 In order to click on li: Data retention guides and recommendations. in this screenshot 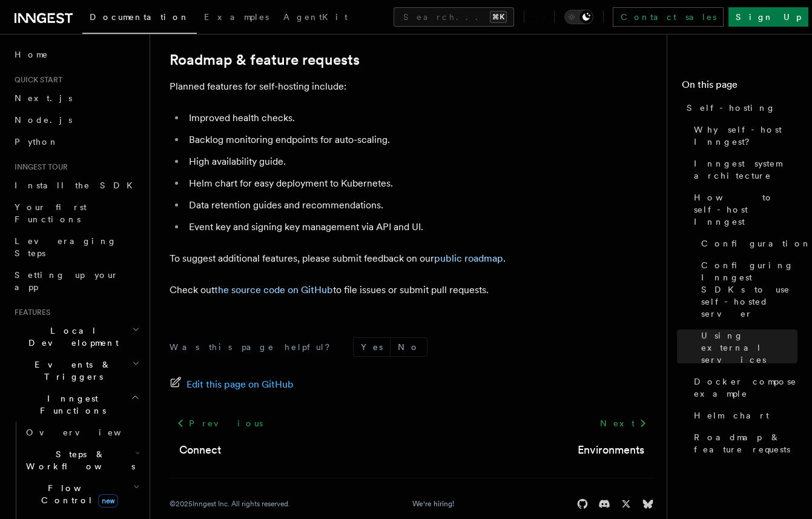, I will do `click(420, 206)`.